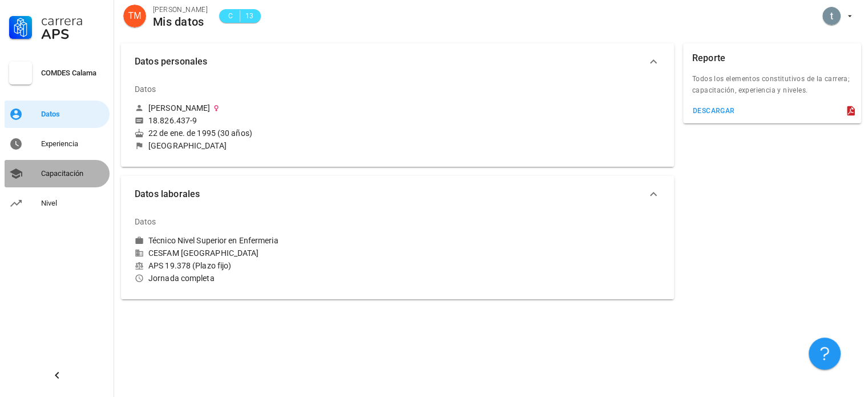 Image resolution: width=868 pixels, height=397 pixels. I want to click on div: Todos los elementos constitutivos de la carrera; capacitación, experiencia y niveles., so click(772, 88).